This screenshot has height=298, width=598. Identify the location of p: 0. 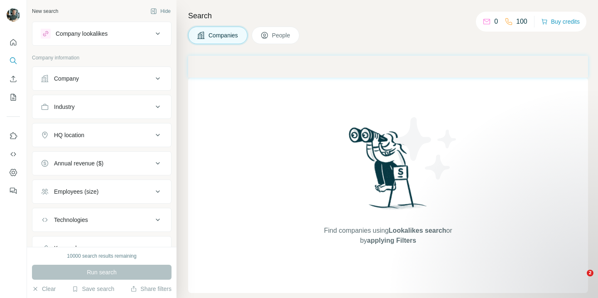
(495, 22).